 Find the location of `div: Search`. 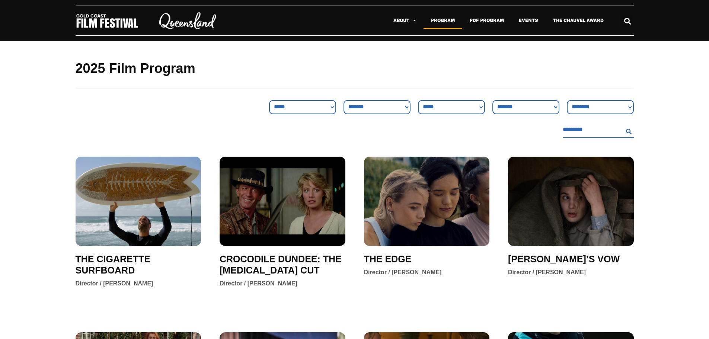

div: Search is located at coordinates (627, 21).